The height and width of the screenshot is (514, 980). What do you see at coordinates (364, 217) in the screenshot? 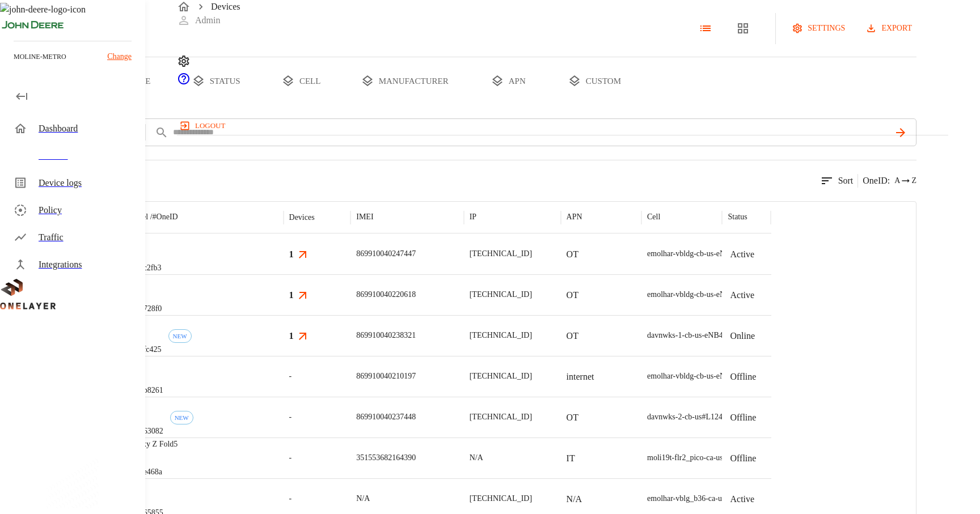
I see `p: IMEI` at bounding box center [364, 217].